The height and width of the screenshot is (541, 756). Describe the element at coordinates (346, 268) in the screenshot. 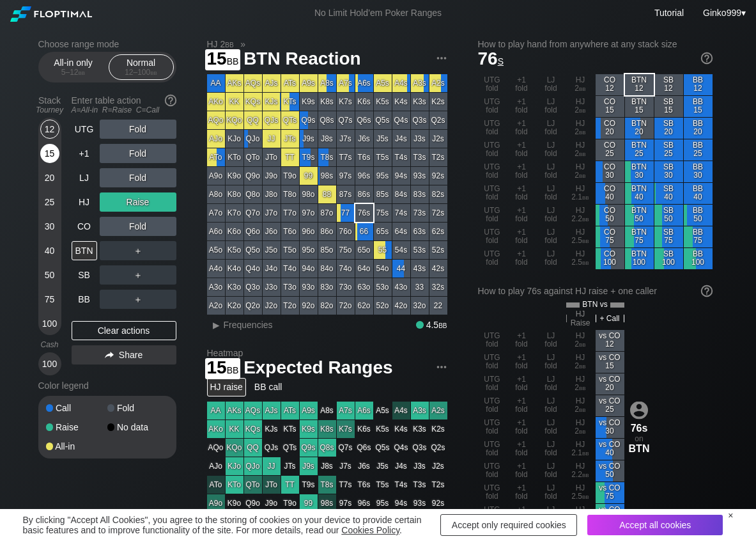

I see `div: 74o` at that location.